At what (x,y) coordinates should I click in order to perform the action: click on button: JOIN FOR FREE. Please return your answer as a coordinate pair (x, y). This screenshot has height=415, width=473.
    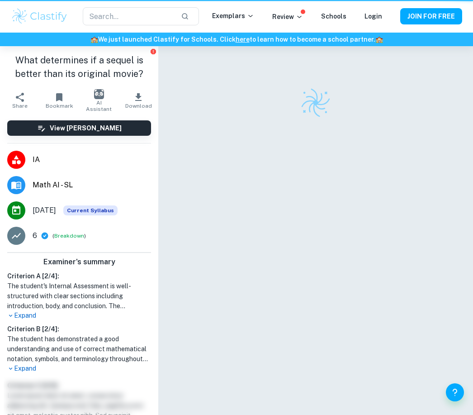
    Looking at the image, I should click on (431, 16).